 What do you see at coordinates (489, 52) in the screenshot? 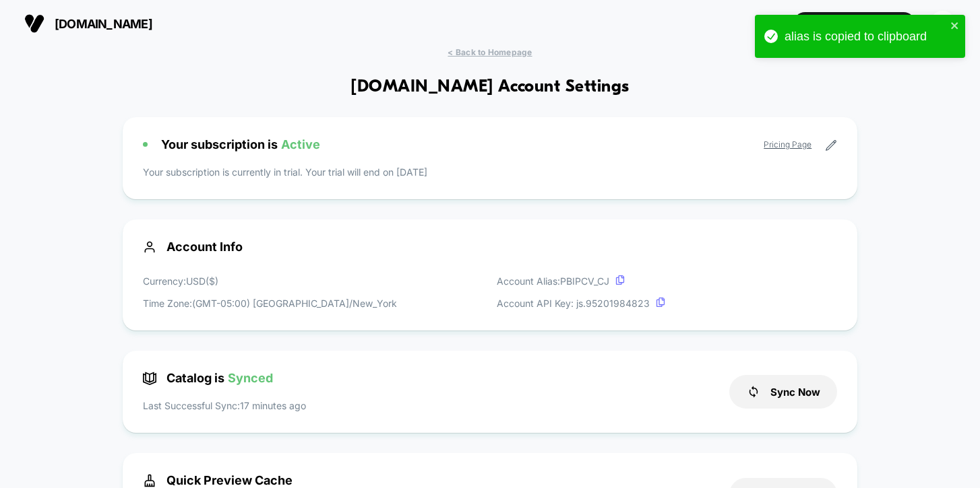
I see `span: < Back to Homepage` at bounding box center [489, 52].